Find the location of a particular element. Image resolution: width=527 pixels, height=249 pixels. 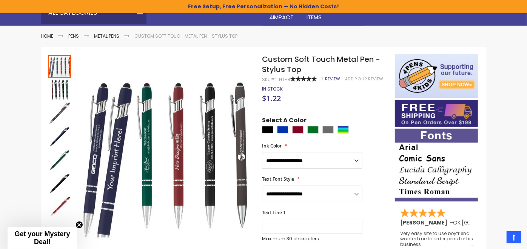

span: 1 is located at coordinates (322, 79).